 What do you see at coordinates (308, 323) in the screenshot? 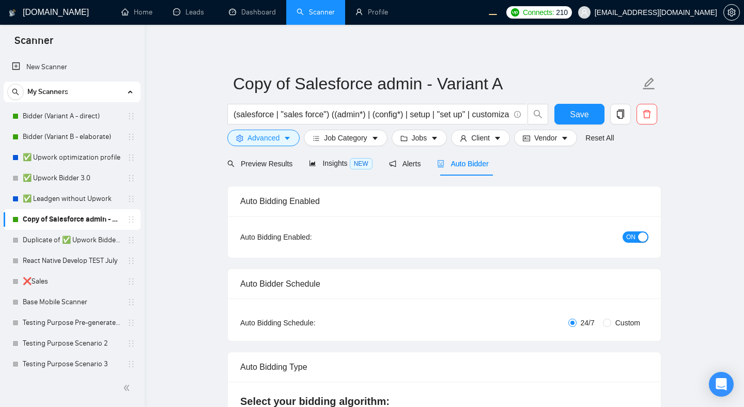
I see `div: Auto Bidding Schedule:` at bounding box center [308, 323].